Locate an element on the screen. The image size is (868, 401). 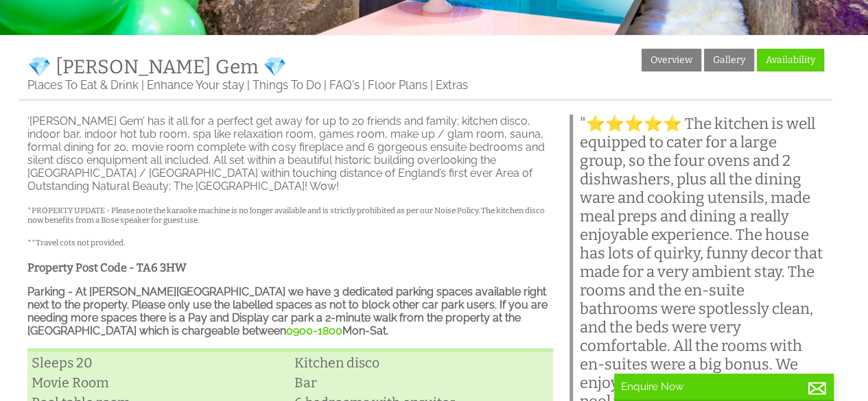
a: Things To Do is located at coordinates (286, 85).